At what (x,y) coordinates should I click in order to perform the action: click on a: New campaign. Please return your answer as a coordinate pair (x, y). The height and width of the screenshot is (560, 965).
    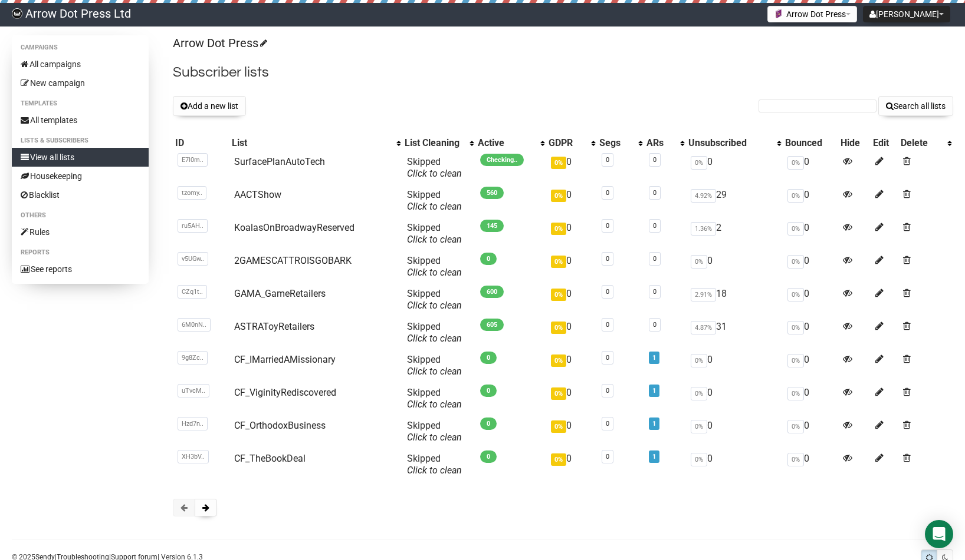
    Looking at the image, I should click on (80, 83).